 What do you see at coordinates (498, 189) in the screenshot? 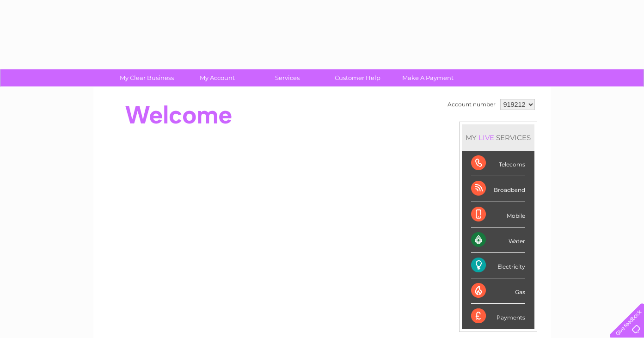
I see `div: Broadband` at bounding box center [498, 189].